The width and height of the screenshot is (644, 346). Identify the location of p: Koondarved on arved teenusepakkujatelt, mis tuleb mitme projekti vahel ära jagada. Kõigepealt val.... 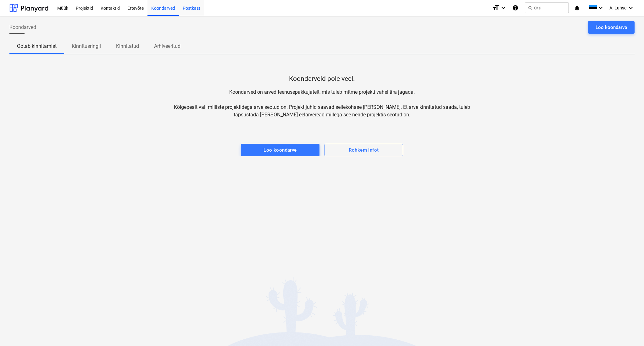
(322, 104).